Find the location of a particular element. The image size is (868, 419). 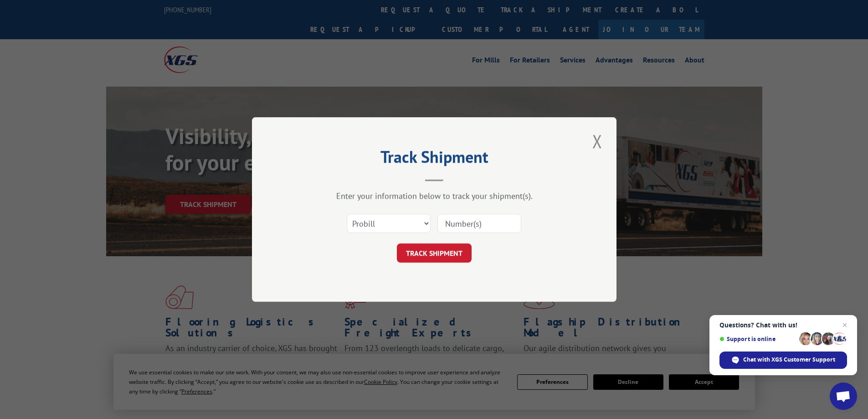

input: Number(s) is located at coordinates (479, 223).